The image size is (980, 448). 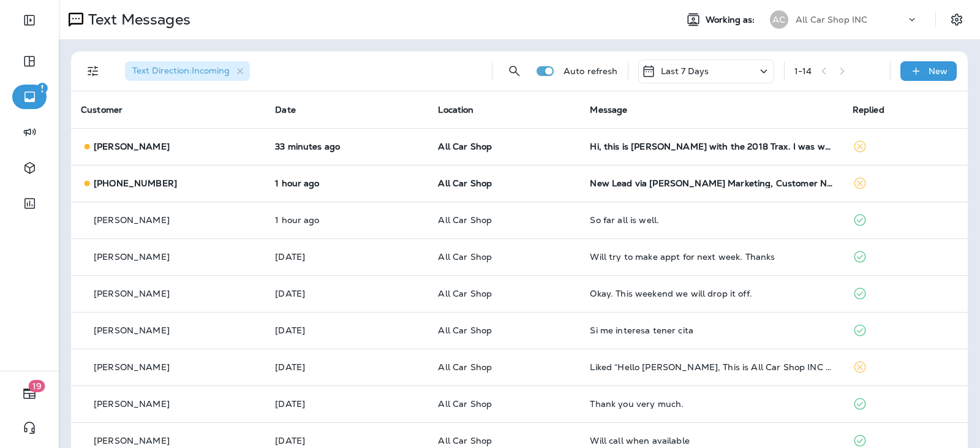 I want to click on div: Okay. This weekend we will drop it off., so click(x=711, y=294).